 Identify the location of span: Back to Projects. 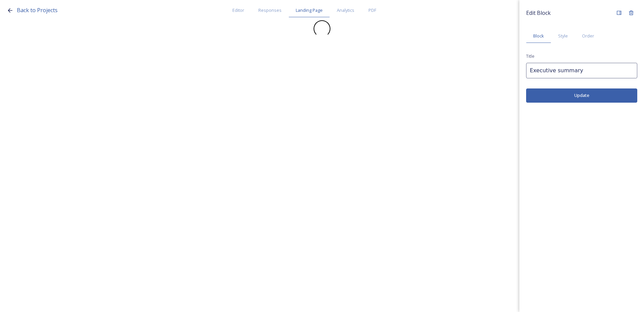
(37, 10).